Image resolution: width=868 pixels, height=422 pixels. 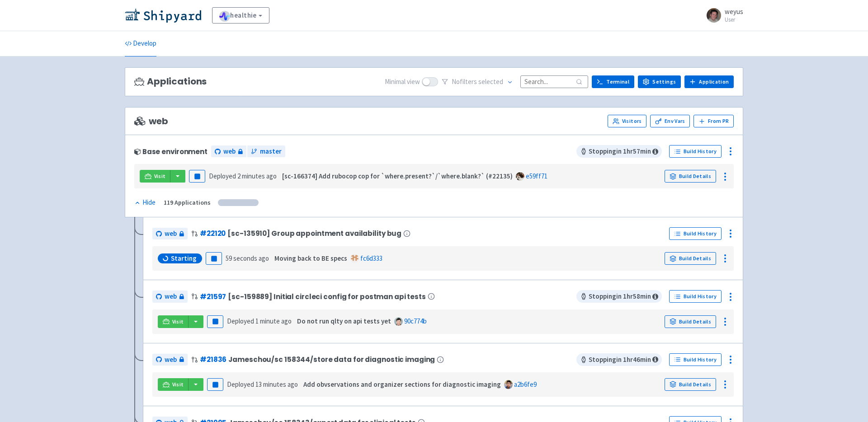 I want to click on a: fc6d333, so click(x=371, y=258).